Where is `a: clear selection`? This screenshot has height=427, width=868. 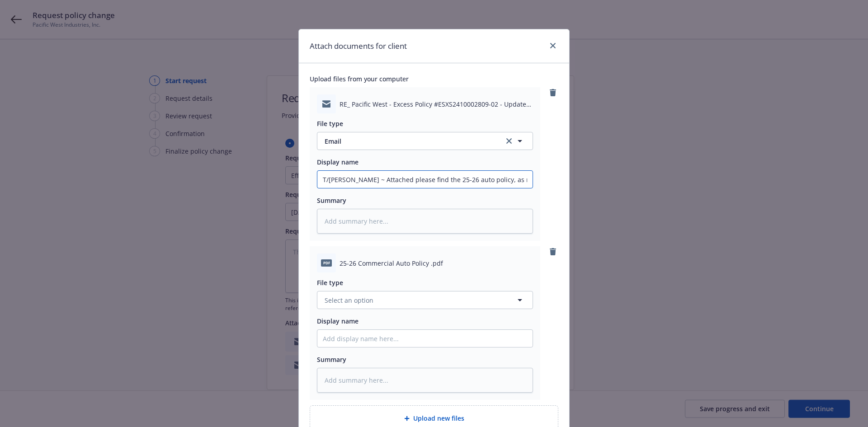 a: clear selection is located at coordinates (509, 141).